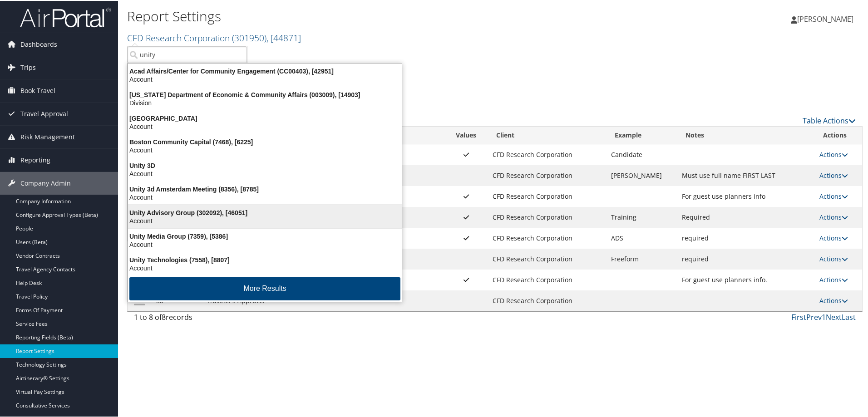  Describe the element at coordinates (264, 188) in the screenshot. I see `div: Unity 3d Amsterdam Meeting (8356), [8785]` at that location.